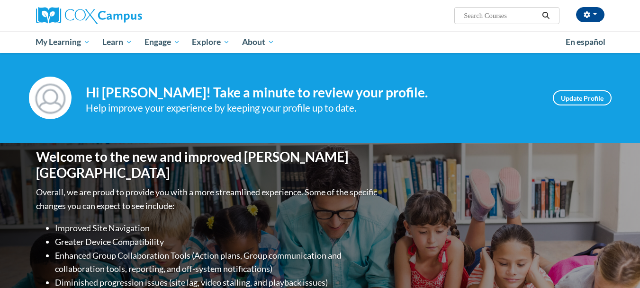  Describe the element at coordinates (217, 263) in the screenshot. I see `li: Enhanced Group Collaboration Tools (Action plans, Group communication and collaboration tools, re...` at that location.